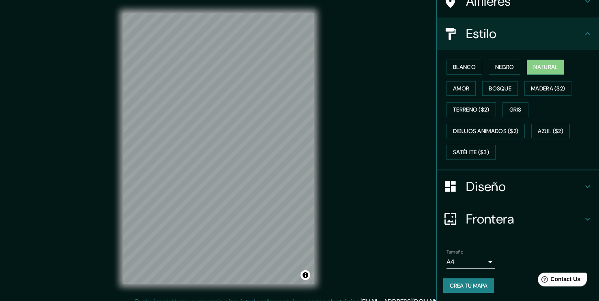 This screenshot has width=599, height=301. Describe the element at coordinates (547, 88) in the screenshot. I see `button: Madera ($2)` at that location.